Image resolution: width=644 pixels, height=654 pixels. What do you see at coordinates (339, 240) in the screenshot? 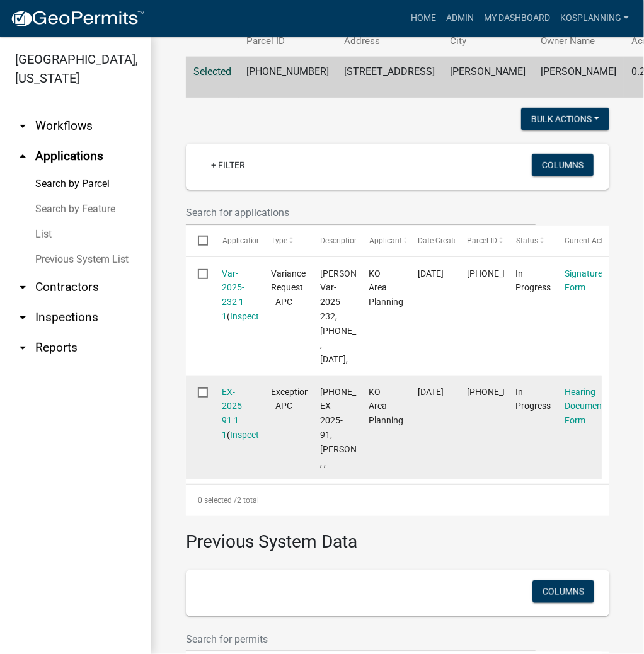
I see `span: Description` at bounding box center [339, 240].